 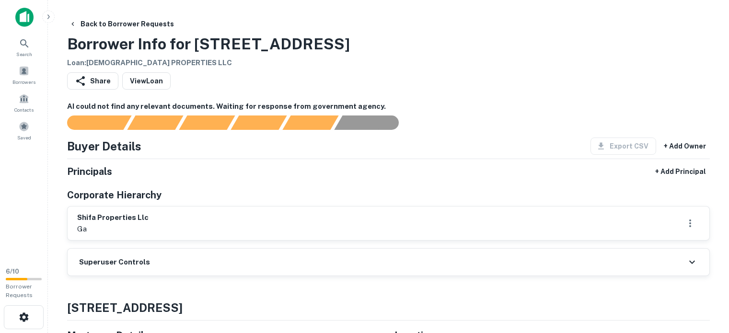 I want to click on h5: Principals, so click(x=90, y=171).